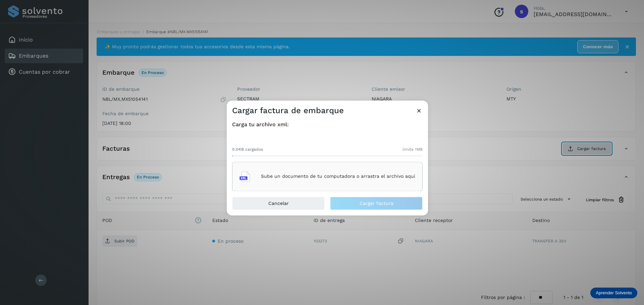  What do you see at coordinates (278, 203) in the screenshot?
I see `button: Cancelar` at bounding box center [278, 203].